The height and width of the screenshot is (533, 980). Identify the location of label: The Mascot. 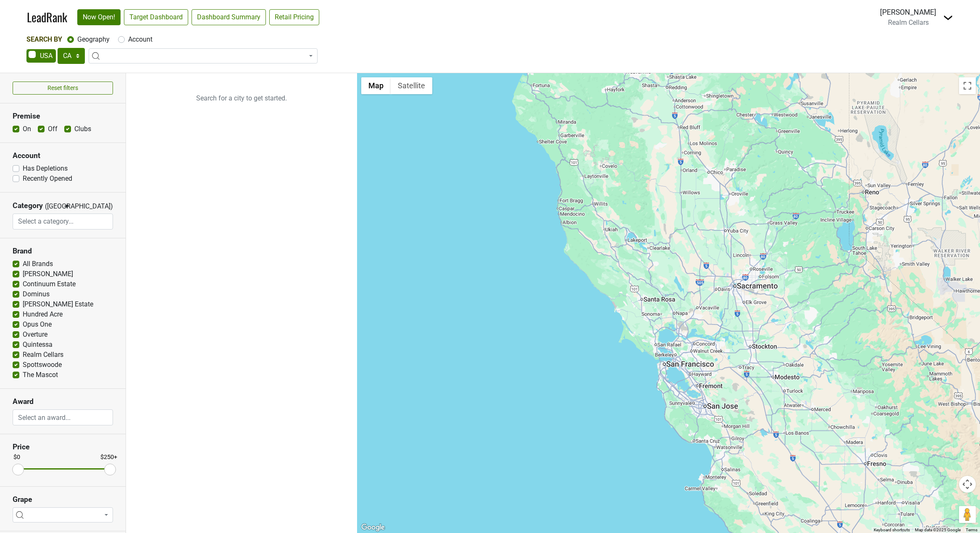
(40, 374).